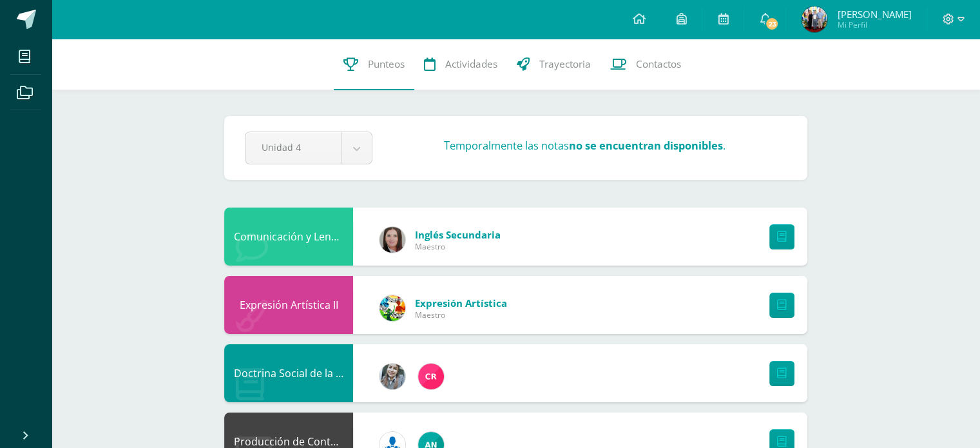 Image resolution: width=980 pixels, height=448 pixels. What do you see at coordinates (309, 148) in the screenshot?
I see `a: Unidad 4` at bounding box center [309, 148].